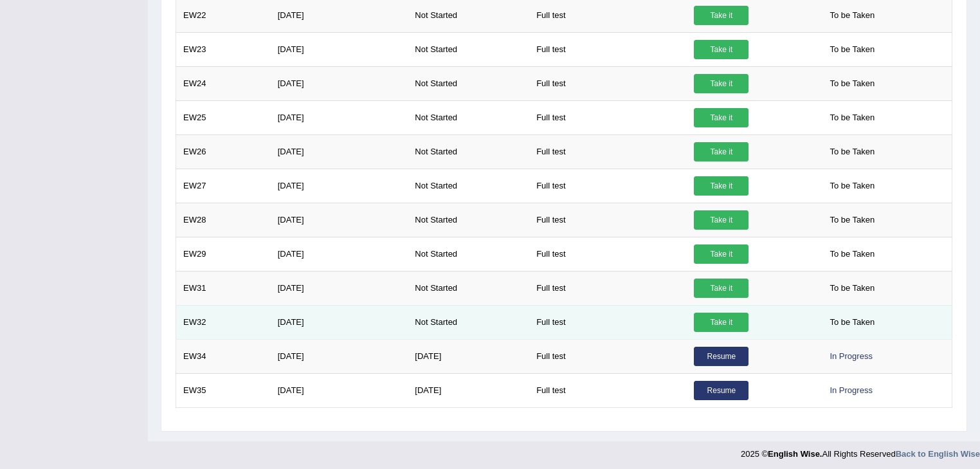 The height and width of the screenshot is (469, 980). I want to click on td: EW28, so click(223, 220).